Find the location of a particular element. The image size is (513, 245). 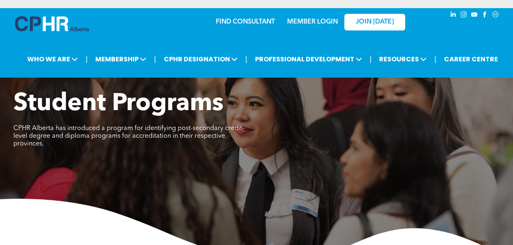

img: A blue and white logo for cp alberta is located at coordinates (52, 24).